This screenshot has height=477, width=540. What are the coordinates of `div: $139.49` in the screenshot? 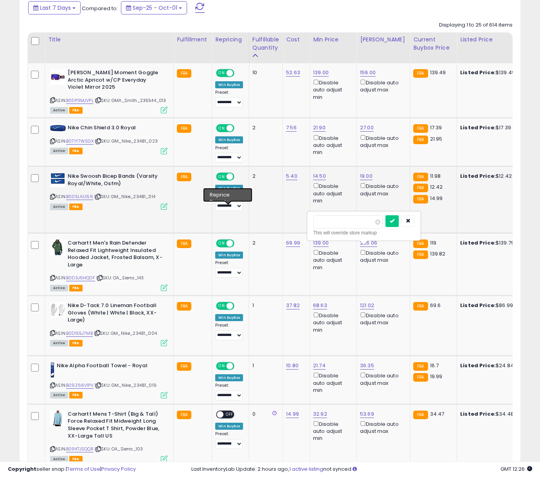 It's located at (492, 73).